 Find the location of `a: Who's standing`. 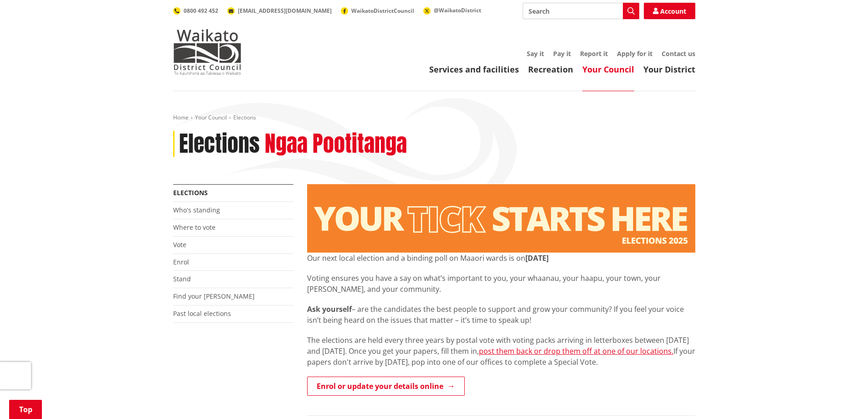

a: Who's standing is located at coordinates (196, 210).